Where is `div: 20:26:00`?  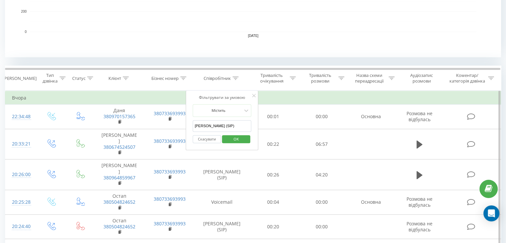 div: 20:26:00 is located at coordinates (21, 174).